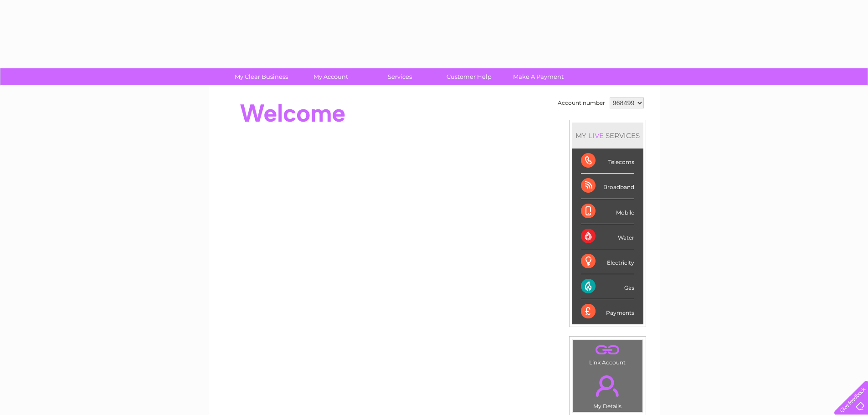  What do you see at coordinates (581, 103) in the screenshot?
I see `td: Account number` at bounding box center [581, 103].